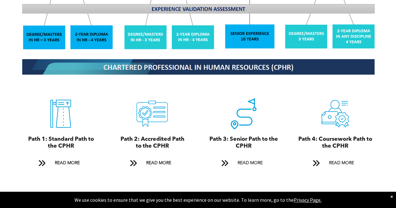 The image size is (396, 208). What do you see at coordinates (244, 143) in the screenshot?
I see `span: Path 3: Senior Path to the CPHR` at bounding box center [244, 143].